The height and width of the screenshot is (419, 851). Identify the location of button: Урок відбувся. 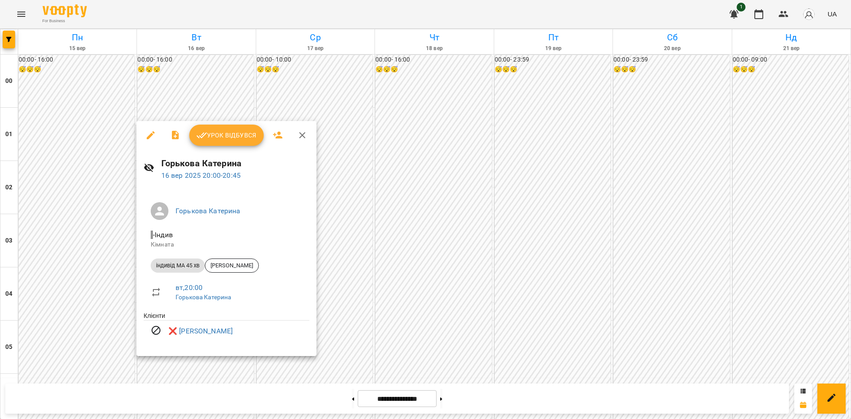
(227, 135).